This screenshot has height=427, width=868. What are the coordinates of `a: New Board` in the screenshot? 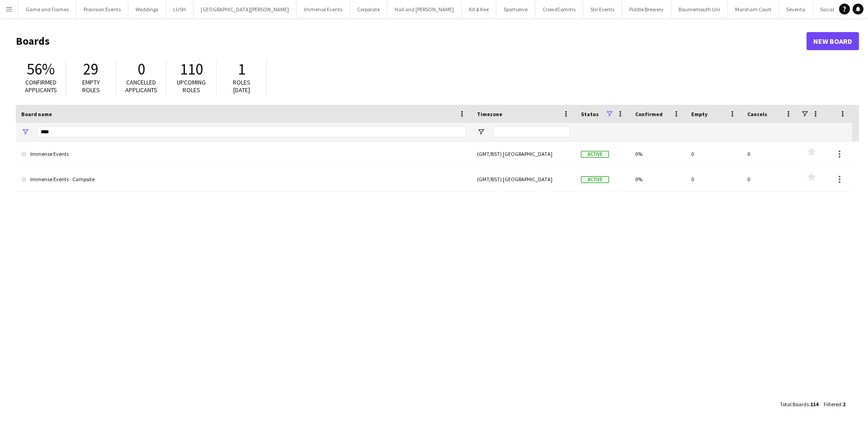 It's located at (832, 41).